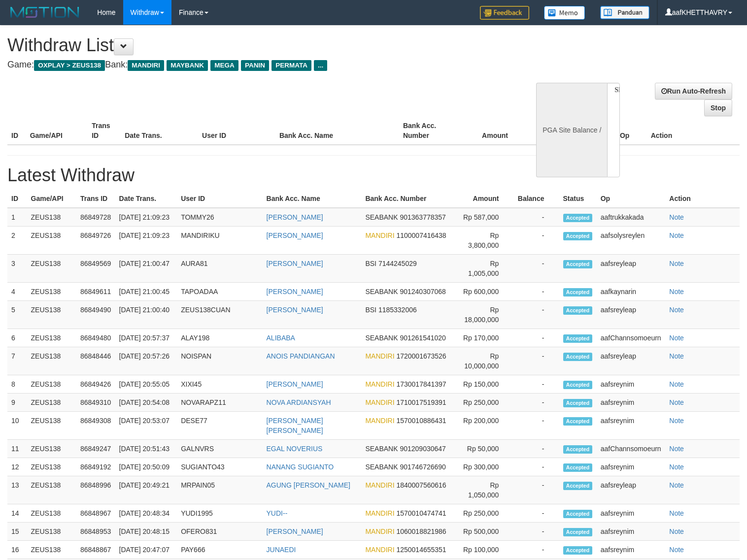 The width and height of the screenshot is (747, 560). What do you see at coordinates (219, 241) in the screenshot?
I see `td: MANDIRIKU` at bounding box center [219, 241].